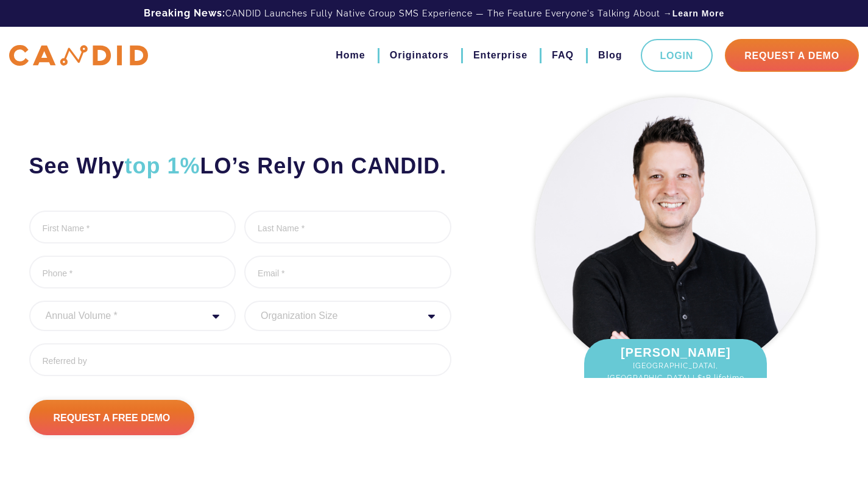 The height and width of the screenshot is (479, 868). I want to click on a: Originators, so click(419, 56).